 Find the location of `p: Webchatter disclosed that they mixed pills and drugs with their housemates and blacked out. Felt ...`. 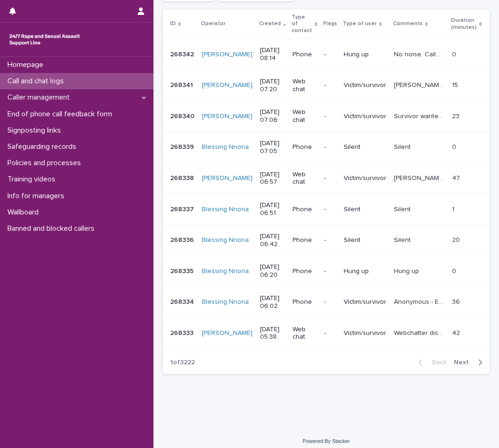

p: Webchatter disclosed that they mixed pills and drugs with their housemates and blacked out. Felt ... is located at coordinates (420, 333).